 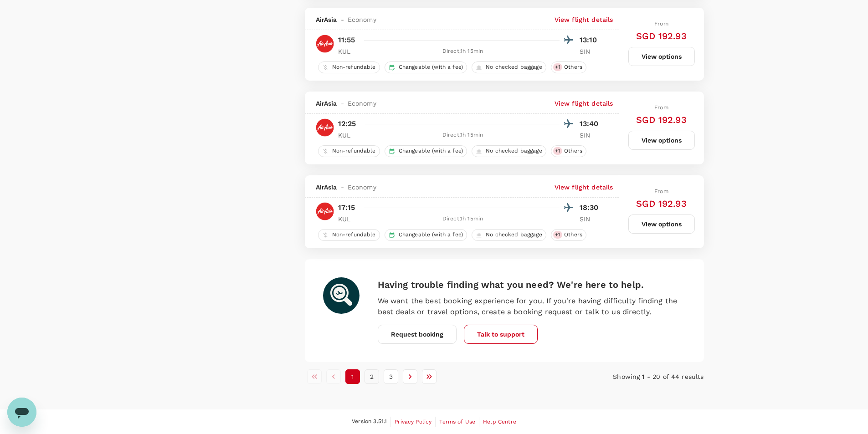 I want to click on button: Go to last page, so click(x=429, y=376).